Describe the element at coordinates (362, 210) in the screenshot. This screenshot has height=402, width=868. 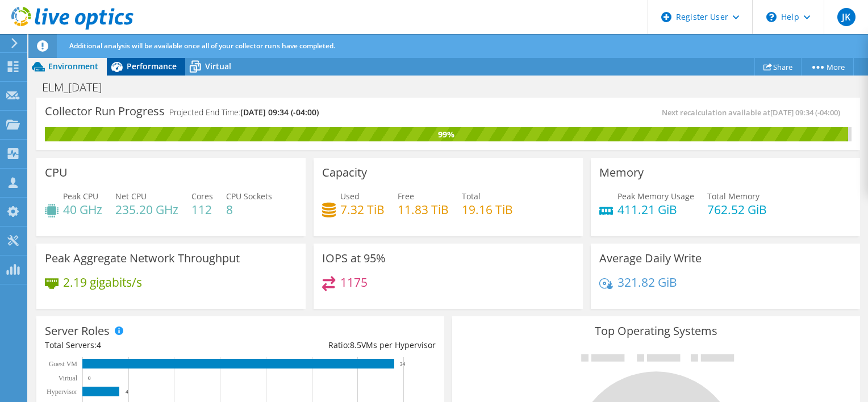
I see `h4: 7.32 TiB` at that location.